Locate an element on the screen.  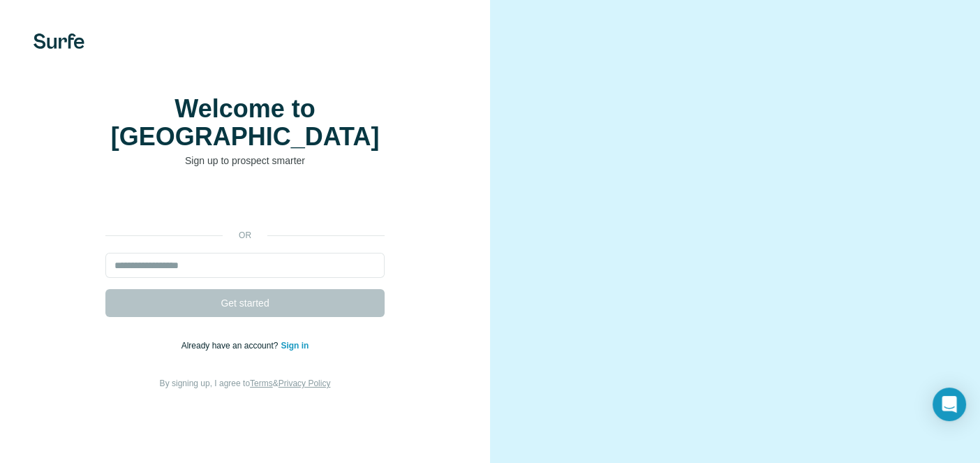
a: Sign in is located at coordinates (295, 346).